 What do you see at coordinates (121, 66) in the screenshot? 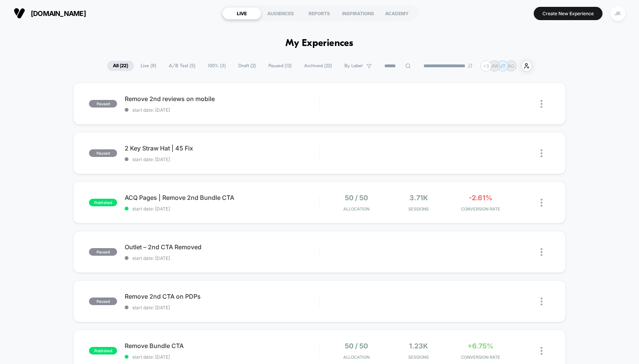
I see `span: All ( 22 )` at bounding box center [121, 66].